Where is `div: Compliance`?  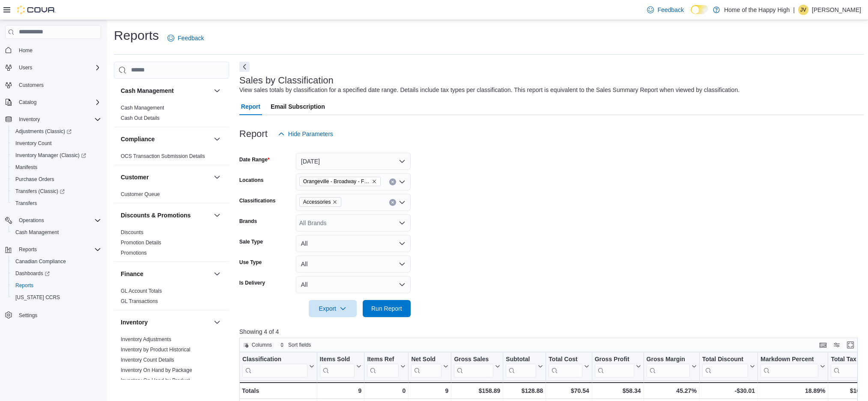 div: Compliance is located at coordinates (171, 158).